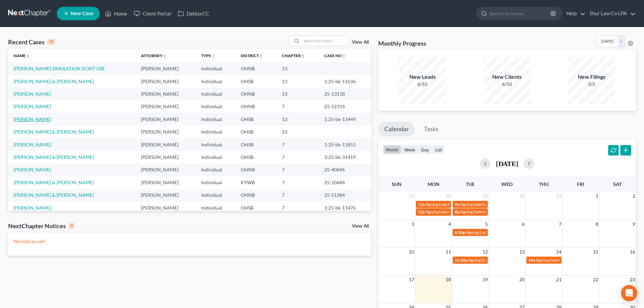 This screenshot has width=644, height=308. I want to click on span: 22, so click(596, 280).